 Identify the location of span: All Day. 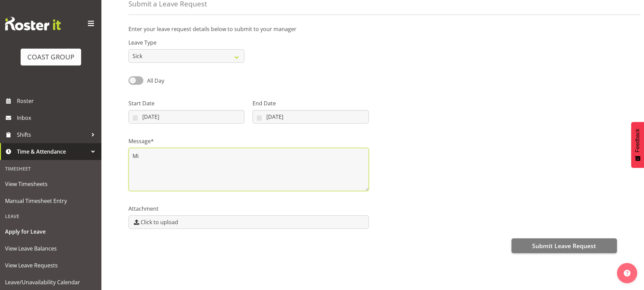
(156, 81).